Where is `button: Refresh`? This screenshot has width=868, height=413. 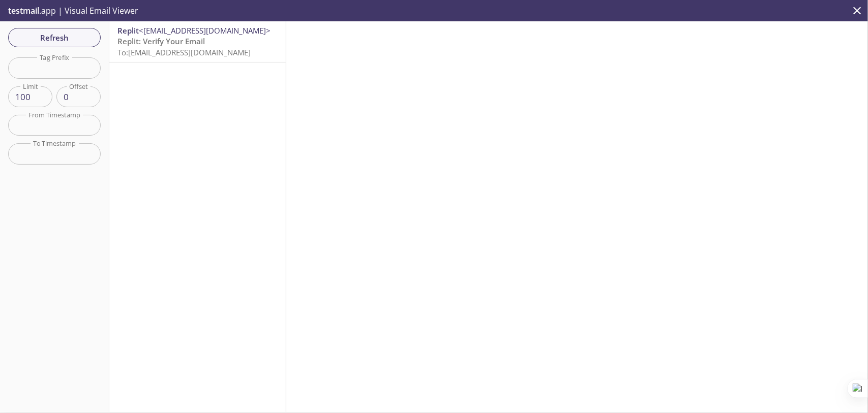 button: Refresh is located at coordinates (54, 37).